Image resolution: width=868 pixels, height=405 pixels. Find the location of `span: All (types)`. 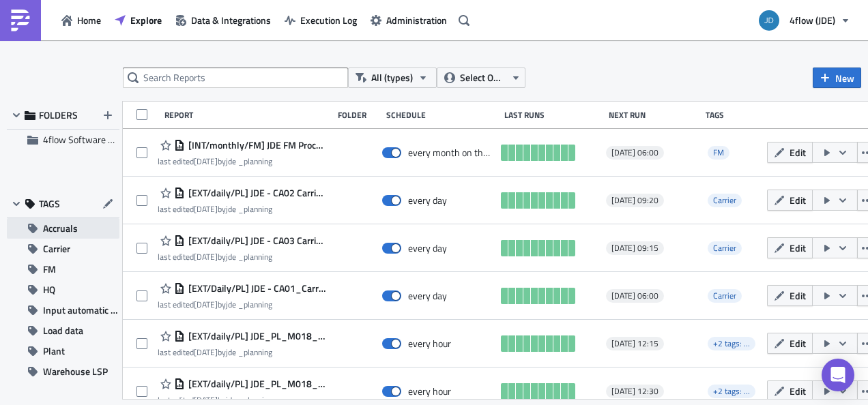

span: All (types) is located at coordinates (392, 78).